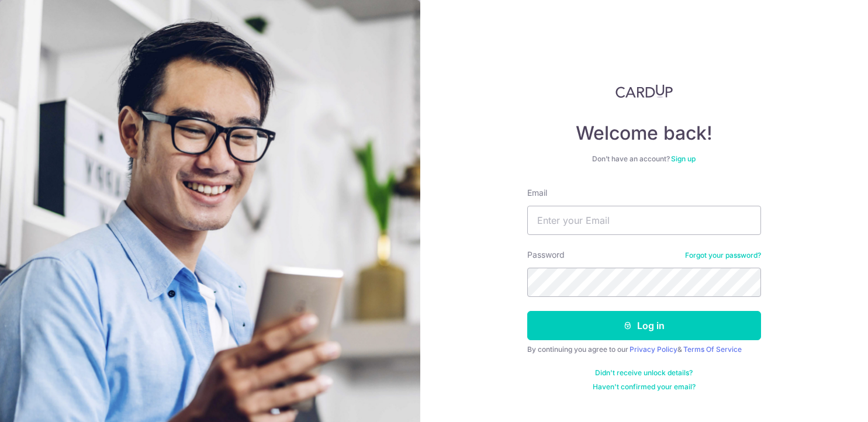 Image resolution: width=868 pixels, height=422 pixels. I want to click on button: Log in, so click(644, 326).